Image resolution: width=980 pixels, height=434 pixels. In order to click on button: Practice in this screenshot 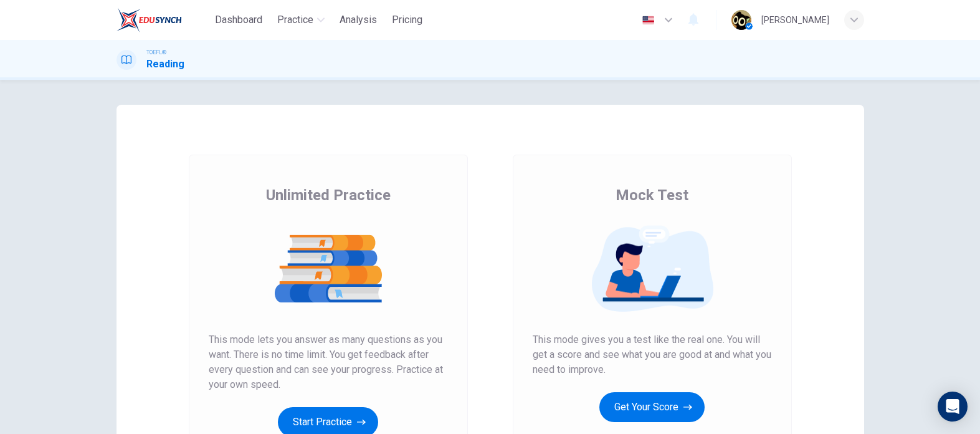, I will do `click(301, 20)`.